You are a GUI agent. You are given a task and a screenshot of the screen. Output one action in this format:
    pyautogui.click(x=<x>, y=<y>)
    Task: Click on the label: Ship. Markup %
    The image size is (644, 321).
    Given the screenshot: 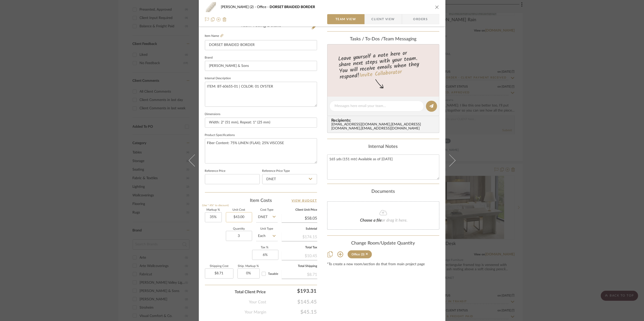 What is the action you would take?
    pyautogui.click(x=249, y=266)
    